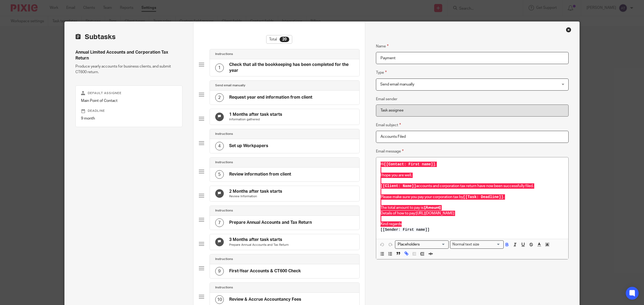 The image size is (644, 305). What do you see at coordinates (483, 197) in the screenshot?
I see `span: [[Task: Deadline]]` at bounding box center [483, 197].